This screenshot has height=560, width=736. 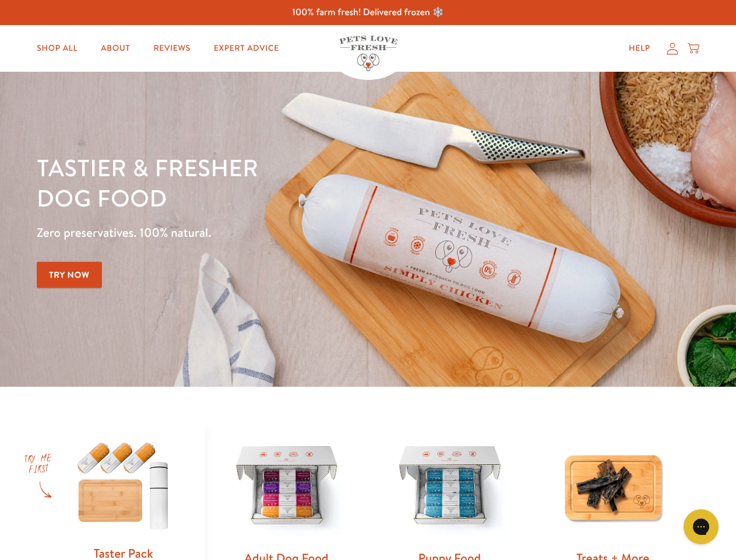 What do you see at coordinates (57, 48) in the screenshot?
I see `a: Shop All` at bounding box center [57, 48].